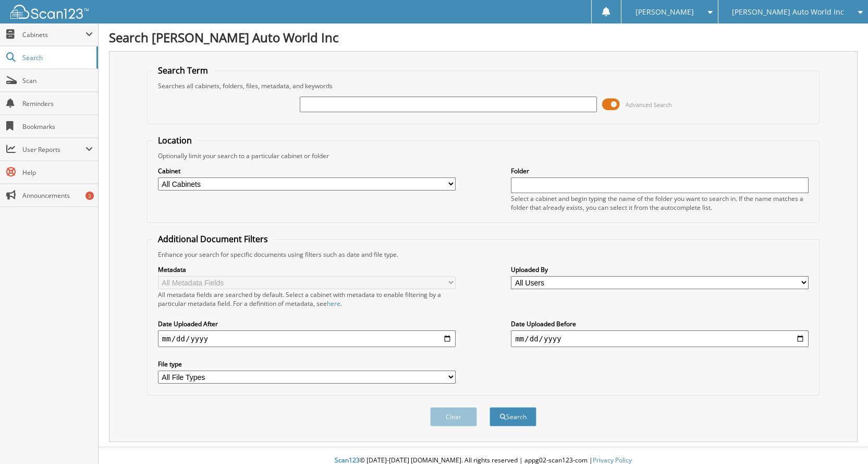 This screenshot has width=868, height=464. I want to click on span: Search, so click(57, 57).